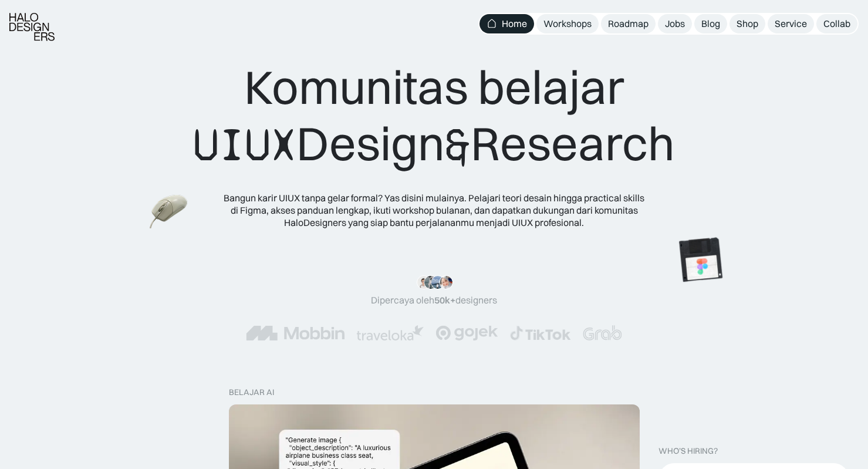 The width and height of the screenshot is (868, 469). I want to click on a: Service, so click(790, 24).